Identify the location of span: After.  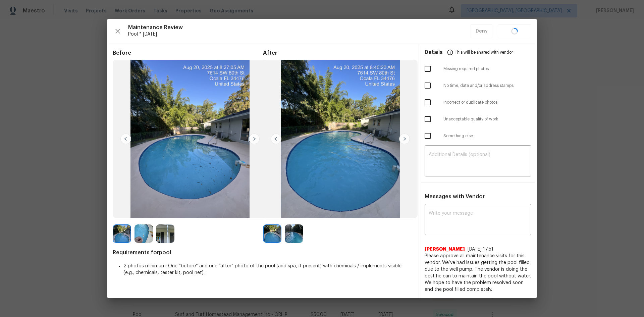
(338, 53).